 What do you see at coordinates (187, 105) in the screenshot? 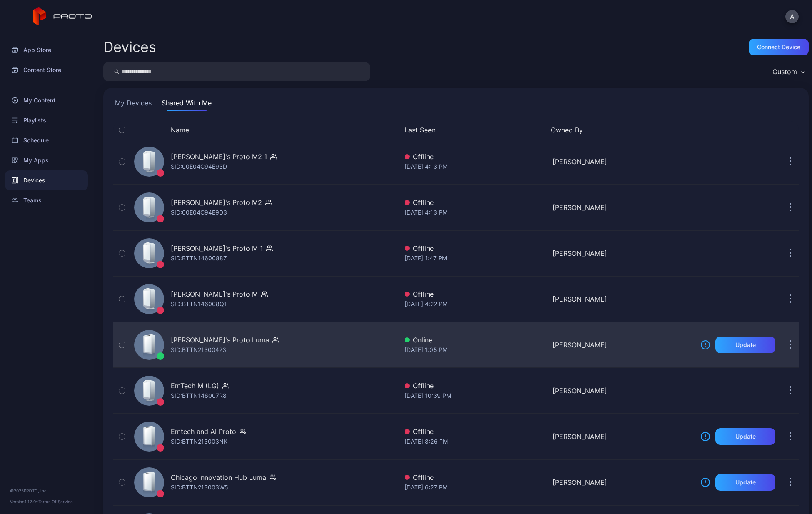
I see `button: Shared With Me` at bounding box center [187, 105].